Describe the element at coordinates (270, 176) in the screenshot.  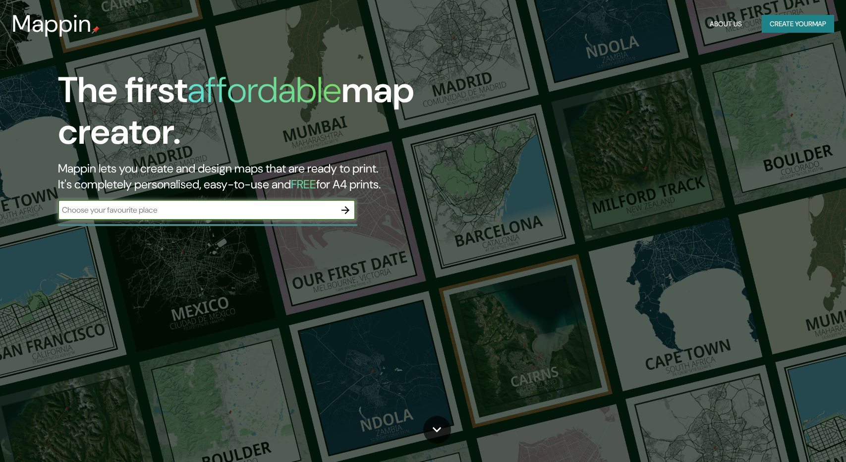
I see `h2: Mappin lets you create and design maps that are ready to print. It's completely personalised, eas...` at that location.